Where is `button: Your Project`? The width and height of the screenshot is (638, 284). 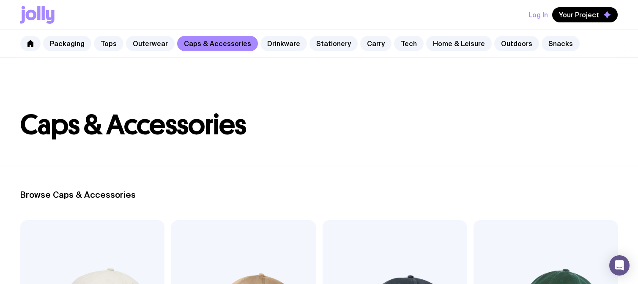
button: Your Project is located at coordinates (585, 15).